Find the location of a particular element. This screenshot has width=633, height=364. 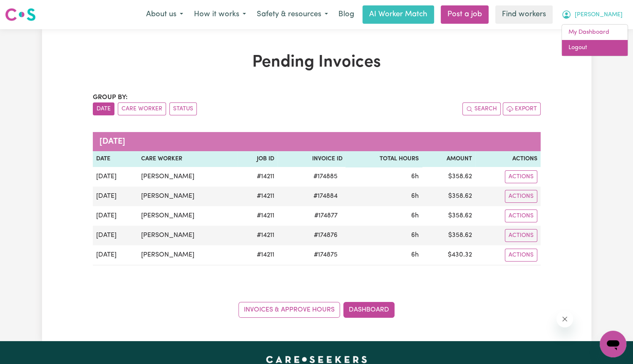

button: sort invoices by date is located at coordinates (104, 108).